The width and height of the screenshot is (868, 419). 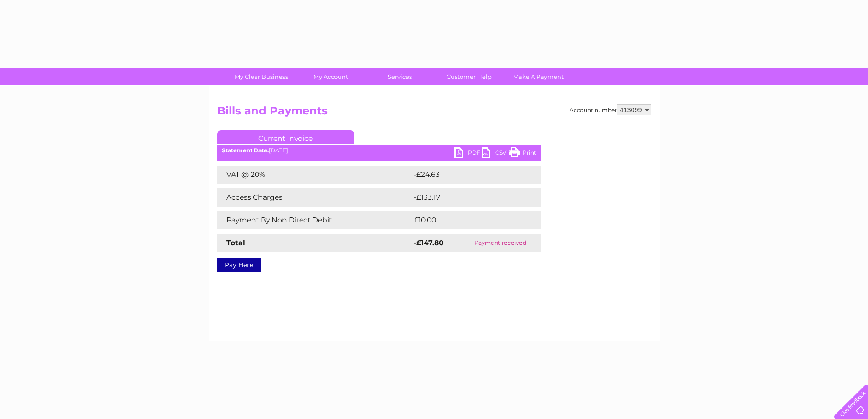 I want to click on h2: Bills and Payments, so click(x=434, y=113).